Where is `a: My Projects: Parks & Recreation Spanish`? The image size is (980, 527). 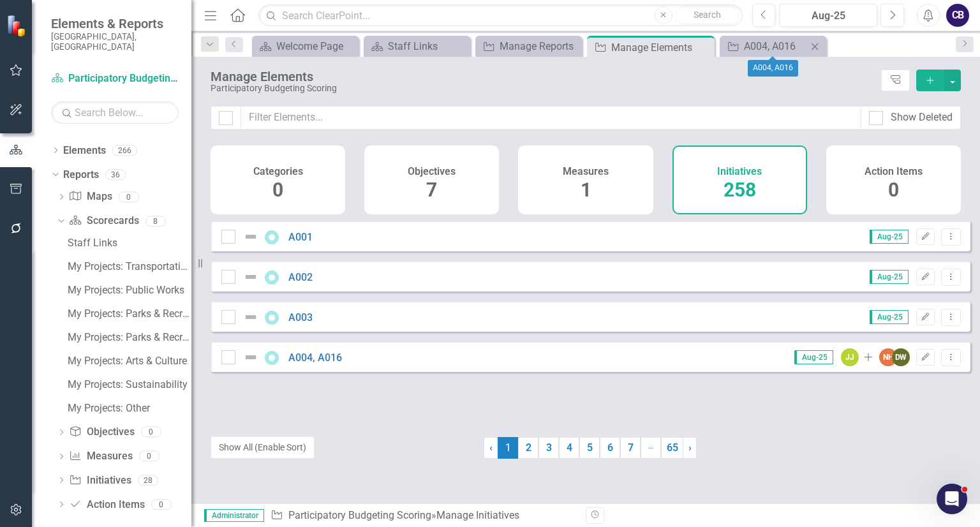 a: My Projects: Parks & Recreation Spanish is located at coordinates (128, 337).